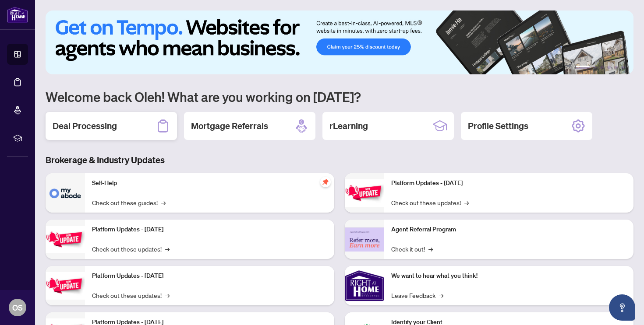 The image size is (644, 325). What do you see at coordinates (349, 126) in the screenshot?
I see `h2: rLearning` at bounding box center [349, 126].